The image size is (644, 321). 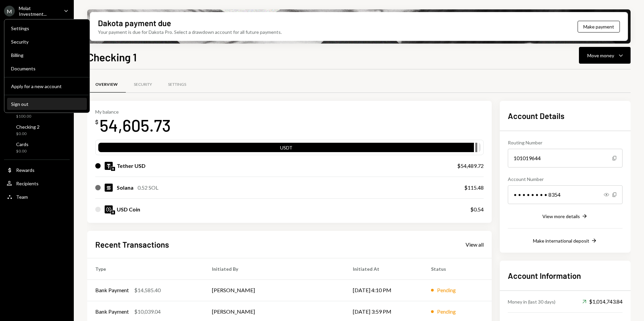 I want to click on a: Recipients, so click(x=37, y=183).